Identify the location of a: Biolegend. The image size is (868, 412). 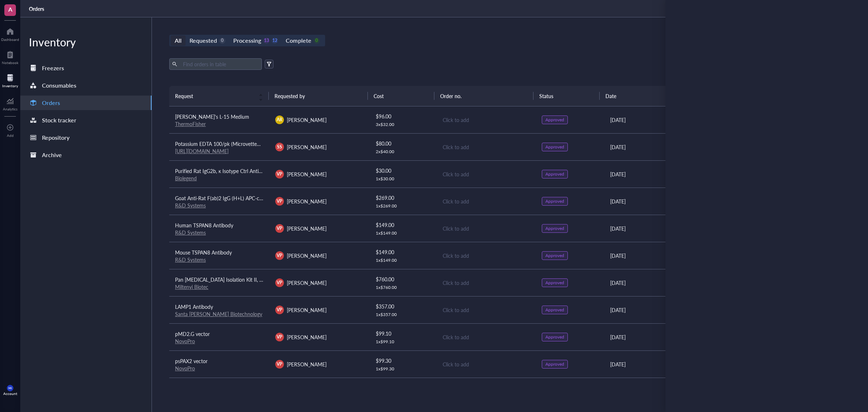
(186, 178).